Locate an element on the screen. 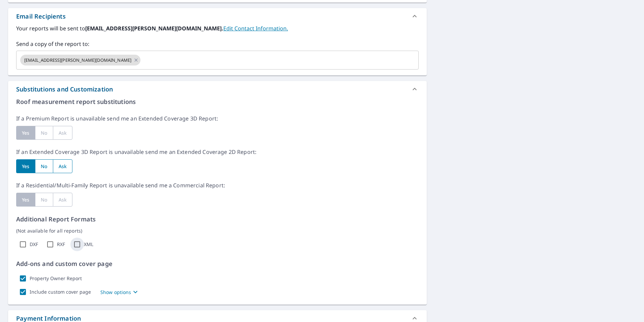 This screenshot has height=322, width=644. button: Show options is located at coordinates (120, 292).